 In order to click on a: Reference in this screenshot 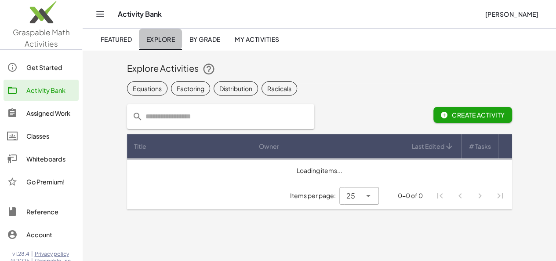, I will do `click(41, 211)`.